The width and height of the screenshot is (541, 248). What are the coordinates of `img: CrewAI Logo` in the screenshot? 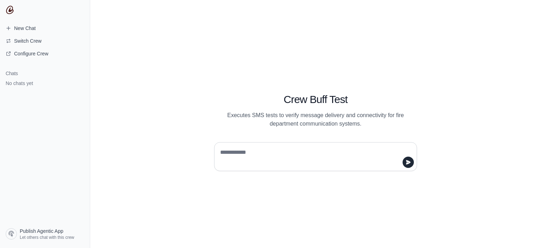 It's located at (10, 10).